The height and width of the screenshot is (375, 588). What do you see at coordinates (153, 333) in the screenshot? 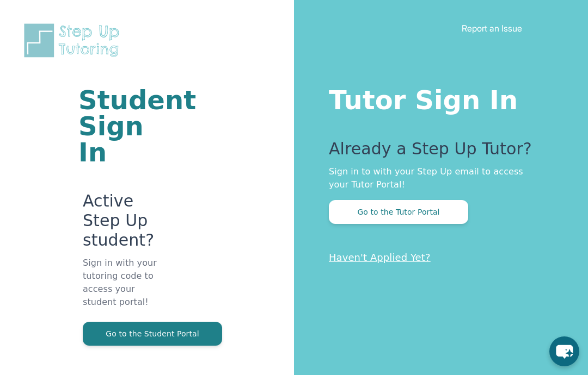
I see `a: Go to the Student Portal` at bounding box center [153, 333].